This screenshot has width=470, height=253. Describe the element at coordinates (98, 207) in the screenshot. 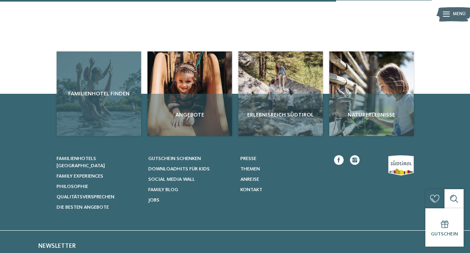

I see `a: Die besten Angebote` at that location.